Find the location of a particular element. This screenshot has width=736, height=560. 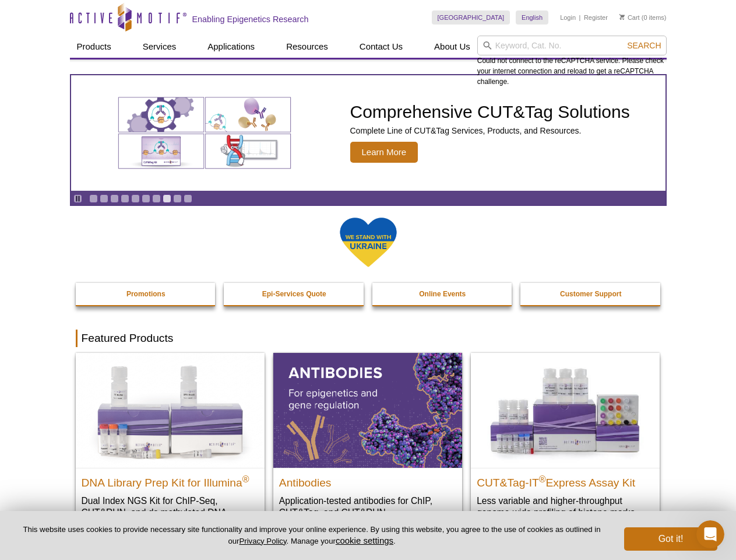

a: DNA Library Prep Kit for Illumina DNA Library Prep Kit for Illumina® Dual Index NGS Kit for ChIP-... is located at coordinates (170, 447).